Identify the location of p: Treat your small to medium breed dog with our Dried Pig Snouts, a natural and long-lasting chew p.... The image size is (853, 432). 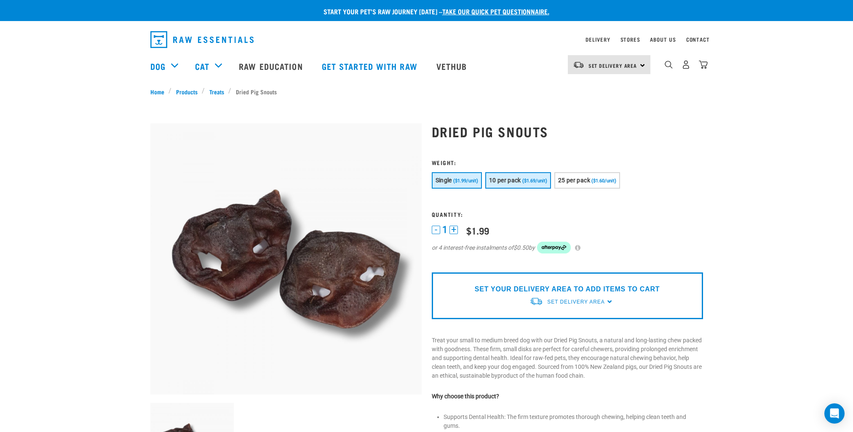
(568, 358).